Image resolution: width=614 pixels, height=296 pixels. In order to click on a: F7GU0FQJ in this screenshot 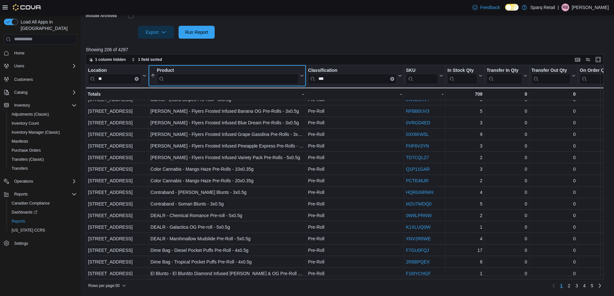, I will do `click(418, 251)`.